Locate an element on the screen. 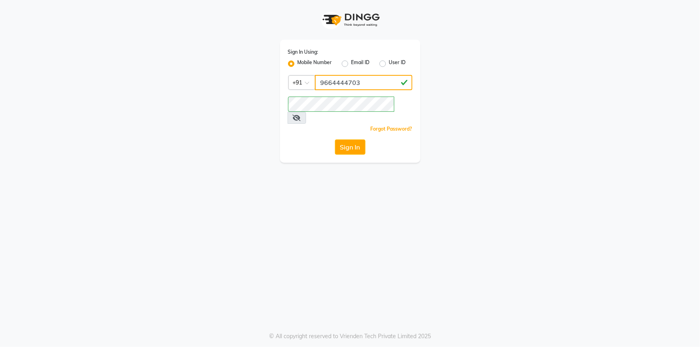  img: logo1.svg is located at coordinates (350, 20).